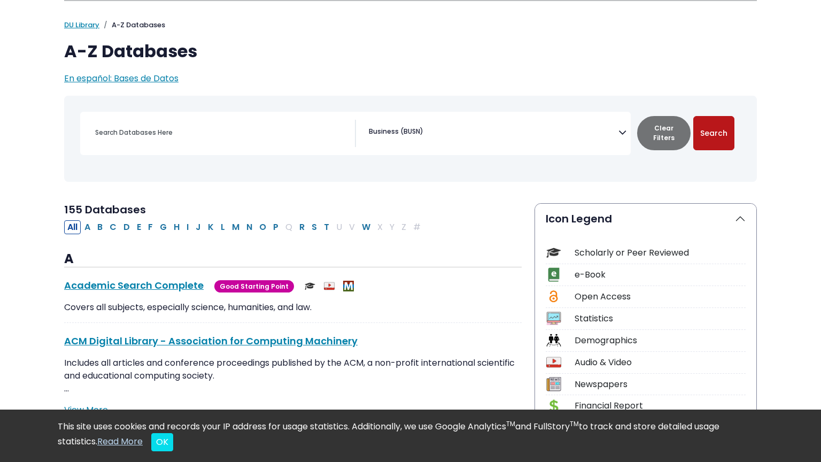 The image size is (821, 462). I want to click on a: ACM Digital Library - Association for Computing Machinery, so click(211, 340).